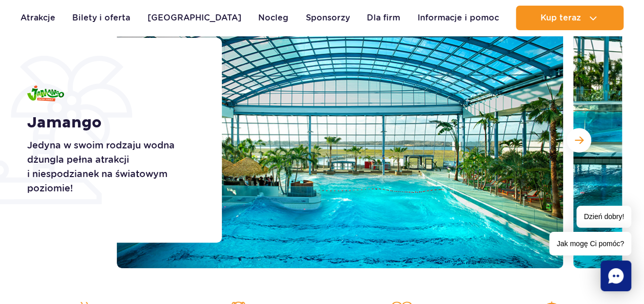 This screenshot has width=644, height=304. I want to click on span: Kup teraz, so click(560, 18).